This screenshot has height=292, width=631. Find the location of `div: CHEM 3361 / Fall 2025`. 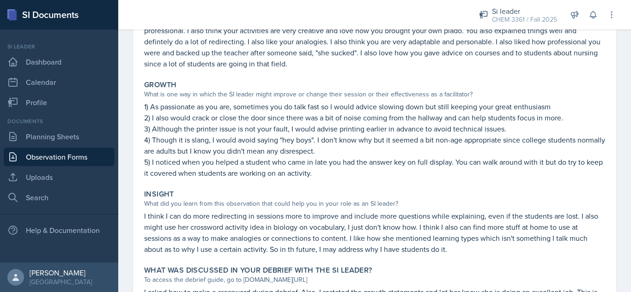

div: CHEM 3361 / Fall 2025 is located at coordinates (524, 19).